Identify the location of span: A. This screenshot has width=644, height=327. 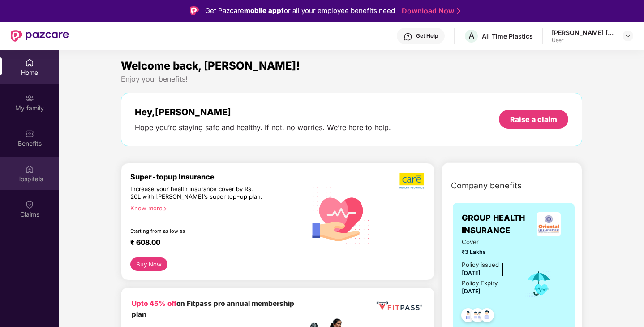
(472, 36).